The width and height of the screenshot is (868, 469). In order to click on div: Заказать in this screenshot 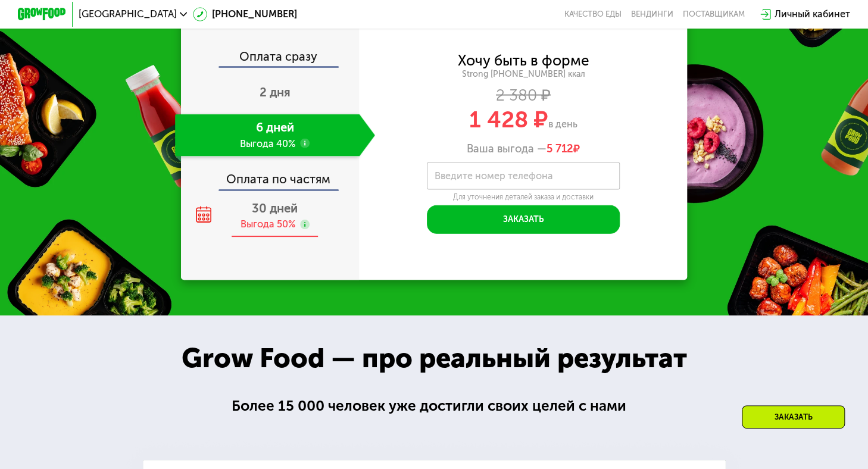, I will do `click(793, 416)`.